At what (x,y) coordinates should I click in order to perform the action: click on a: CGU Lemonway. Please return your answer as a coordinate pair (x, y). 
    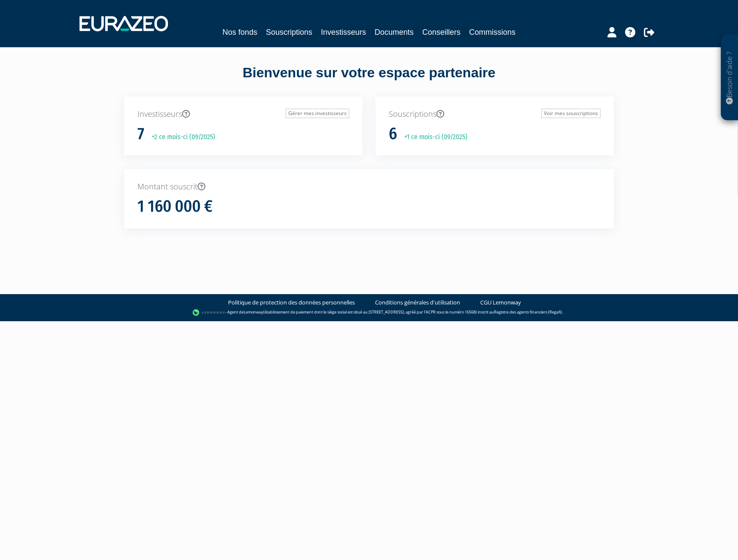
    Looking at the image, I should click on (501, 302).